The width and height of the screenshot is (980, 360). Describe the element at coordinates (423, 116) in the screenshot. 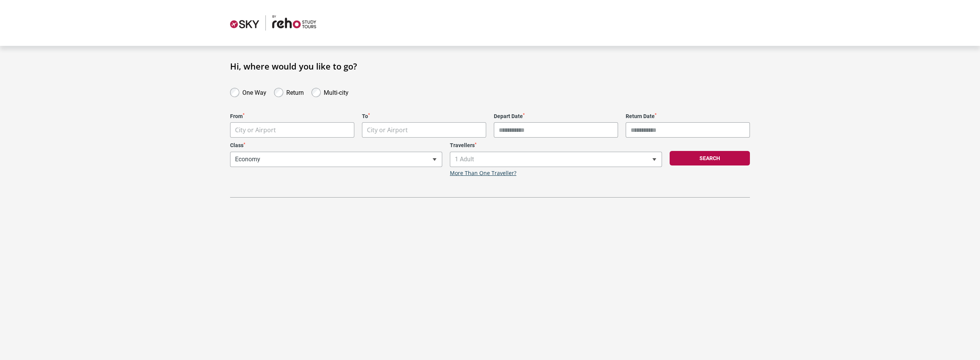

I see `label: To` at that location.